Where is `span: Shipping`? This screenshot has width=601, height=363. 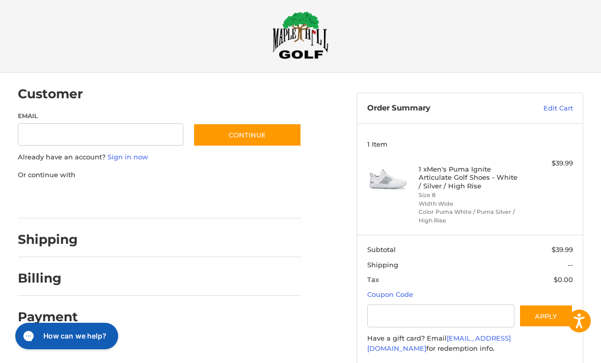 span: Shipping is located at coordinates (382, 265).